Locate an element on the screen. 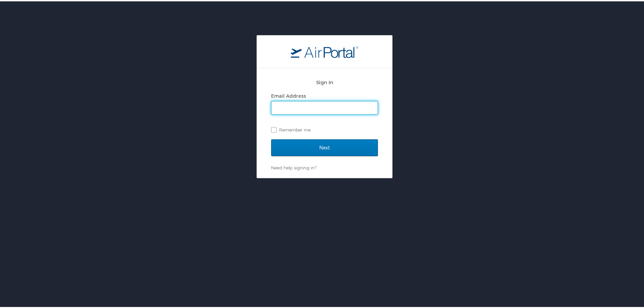  label: Email Address is located at coordinates (288, 95).